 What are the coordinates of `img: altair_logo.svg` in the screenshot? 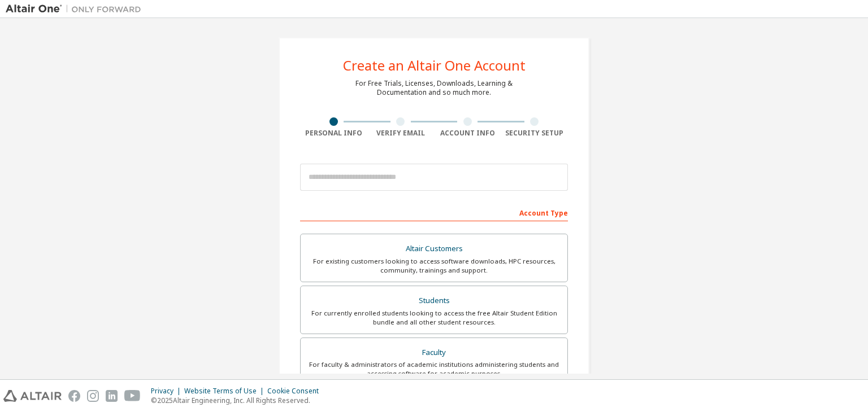 It's located at (32, 396).